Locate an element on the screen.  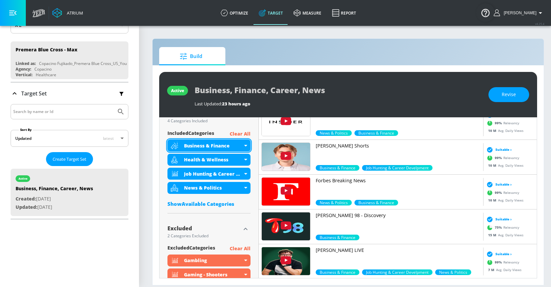
nav: list of Advertiser is located at coordinates (69, 60).